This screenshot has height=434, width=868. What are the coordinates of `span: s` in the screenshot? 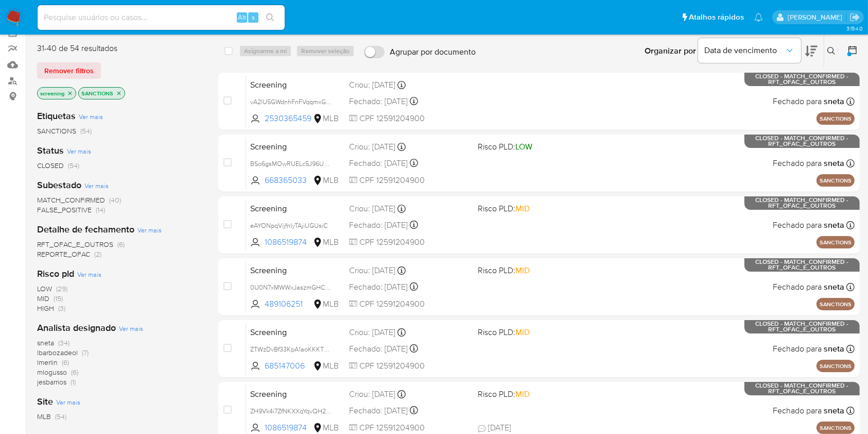 It's located at (253, 17).